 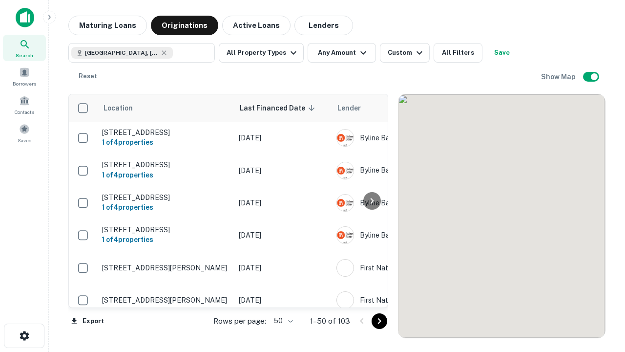 What do you see at coordinates (24, 133) in the screenshot?
I see `a: Saved` at bounding box center [24, 133].